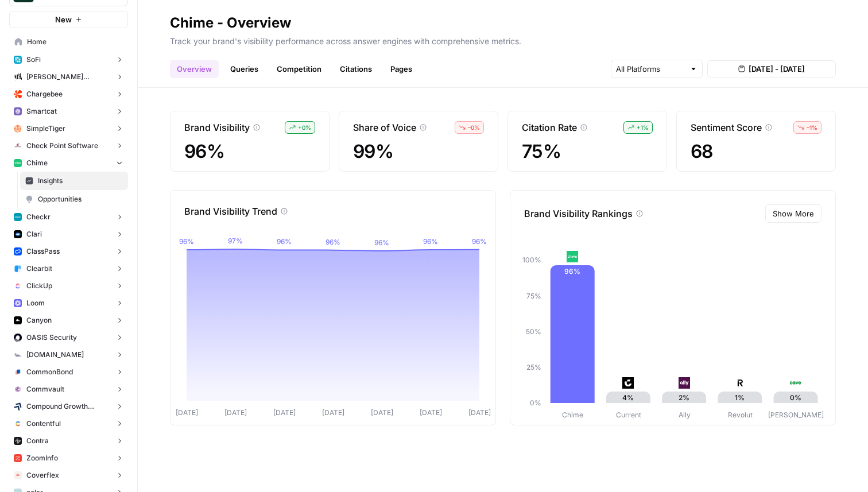 The image size is (868, 492). Describe the element at coordinates (18, 252) in the screenshot. I see `img: z4c86av58qw027qbtb91h24iuhub` at that location.